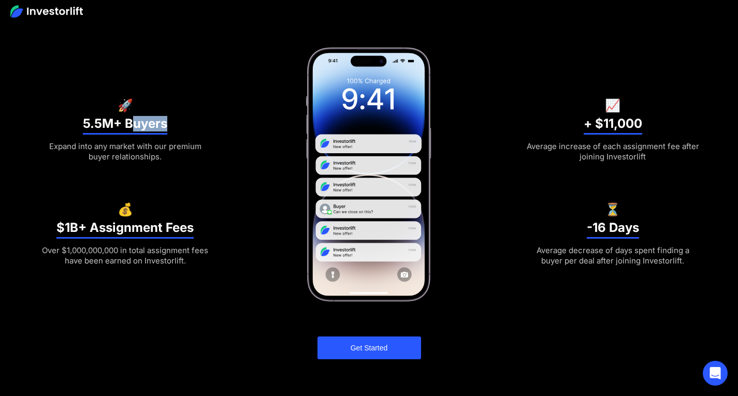 The height and width of the screenshot is (396, 738). I want to click on div: Over $1,000,000,000 in total assignment fees have been earned on Investorlift., so click(125, 256).